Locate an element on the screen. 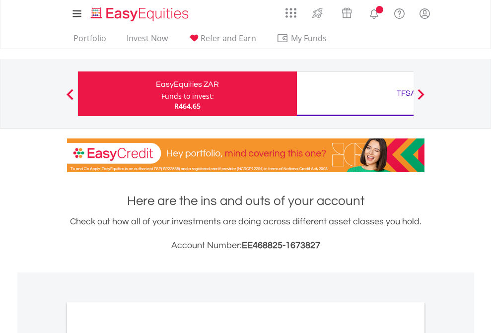 Image resolution: width=491 pixels, height=333 pixels. img: vouchers-v2.svg is located at coordinates (346, 13).